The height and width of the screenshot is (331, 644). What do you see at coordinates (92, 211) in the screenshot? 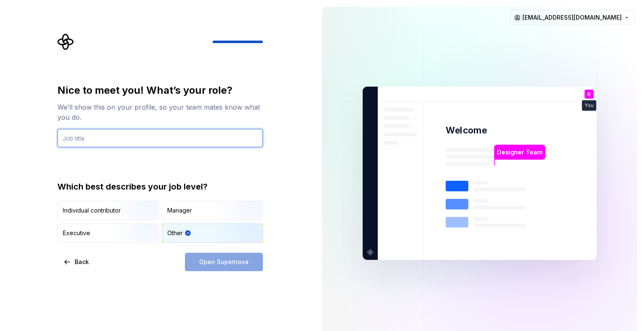
I see `div: Individual contributor` at bounding box center [92, 211].